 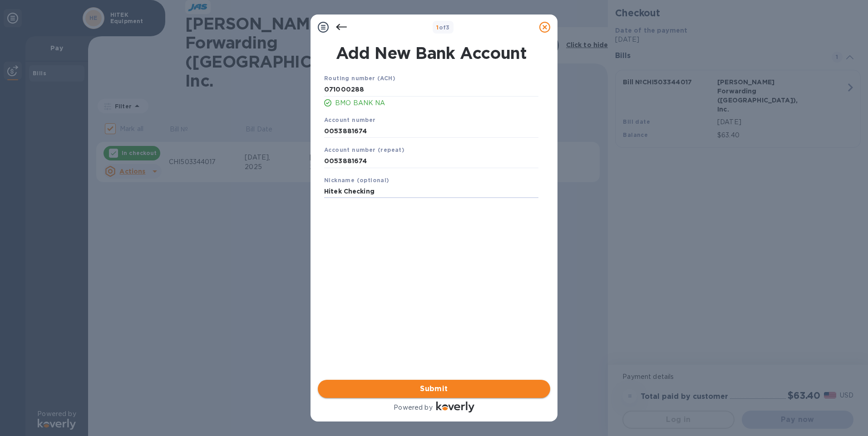 What do you see at coordinates (431, 192) in the screenshot?
I see `input: Enter nickname` at bounding box center [431, 192].